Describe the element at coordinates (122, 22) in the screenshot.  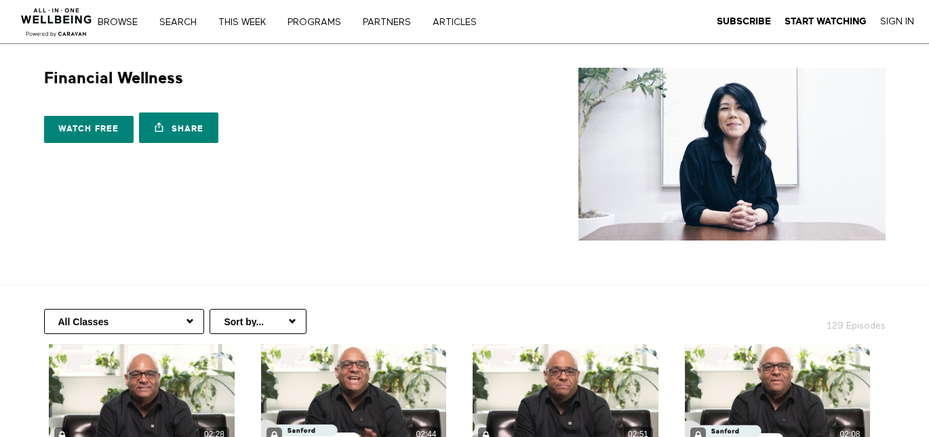
I see `a: Browse` at that location.